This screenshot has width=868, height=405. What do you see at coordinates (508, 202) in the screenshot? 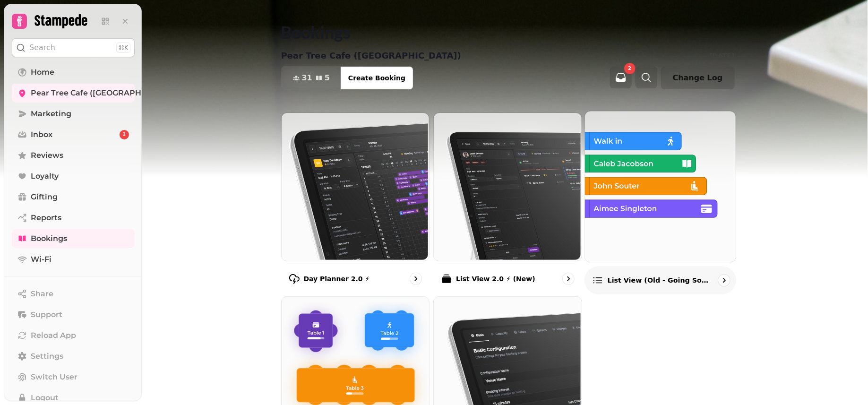
I see `a: List View 2.0 ⚡ (New)List View 2.0 ⚡ (New)` at bounding box center [508, 202].